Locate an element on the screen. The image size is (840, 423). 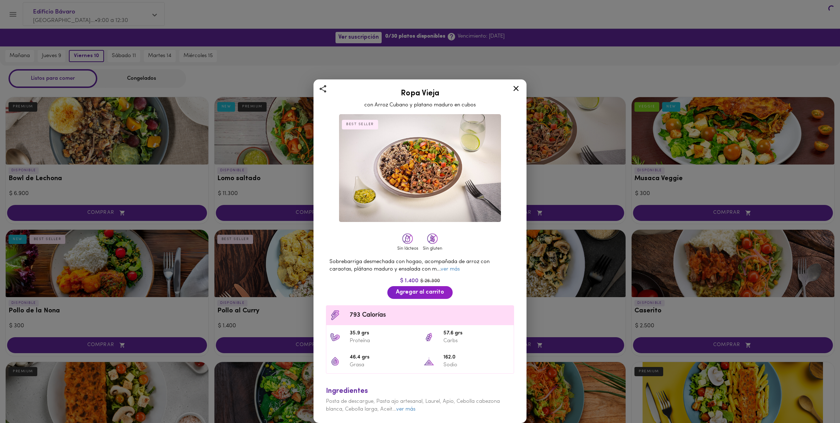
span: 793 Calorías is located at coordinates (430, 316).